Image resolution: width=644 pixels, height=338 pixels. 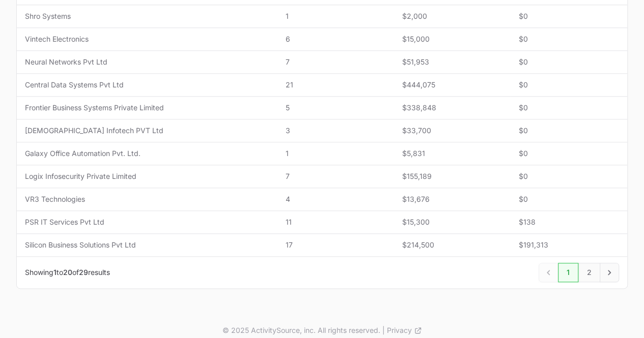 I want to click on p: © 2025 ActivitySource, inc. All rights reserved., so click(x=301, y=330).